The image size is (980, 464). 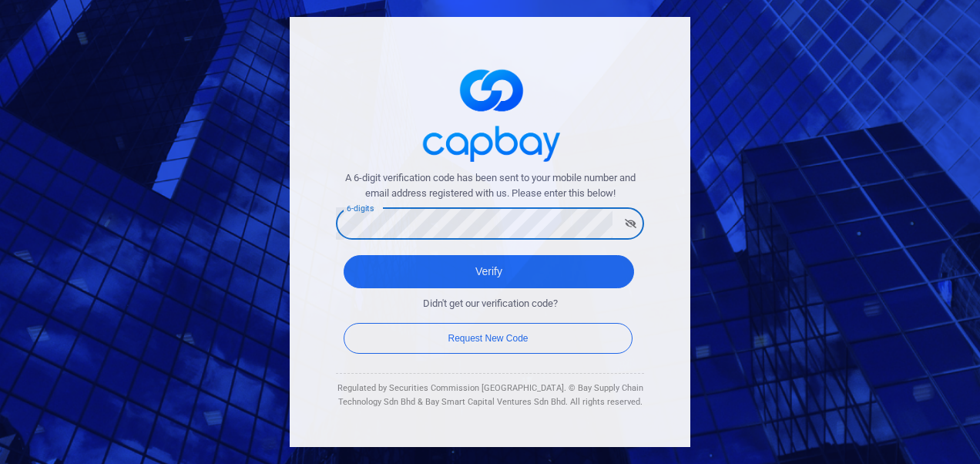 What do you see at coordinates (490, 113) in the screenshot?
I see `img: logo` at bounding box center [490, 113].